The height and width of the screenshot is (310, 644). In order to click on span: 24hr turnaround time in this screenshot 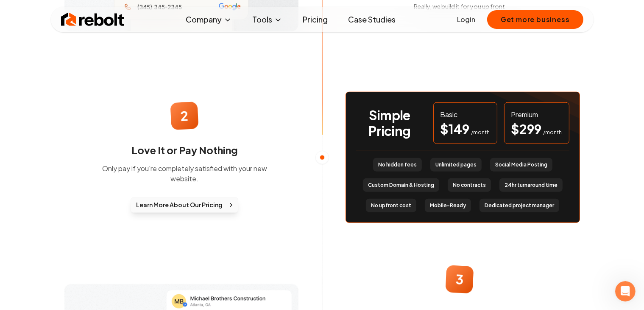, I will do `click(531, 185)`.